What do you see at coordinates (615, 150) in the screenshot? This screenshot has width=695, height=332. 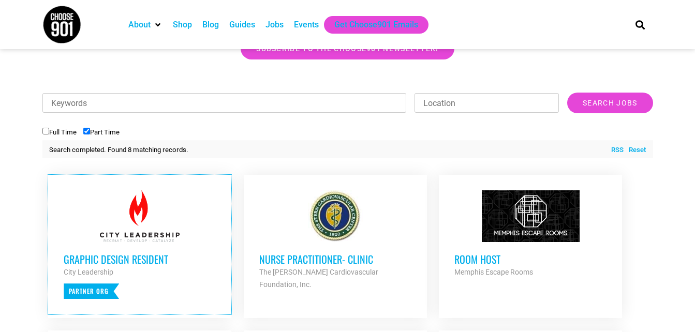 I see `a: RSS` at bounding box center [615, 150].